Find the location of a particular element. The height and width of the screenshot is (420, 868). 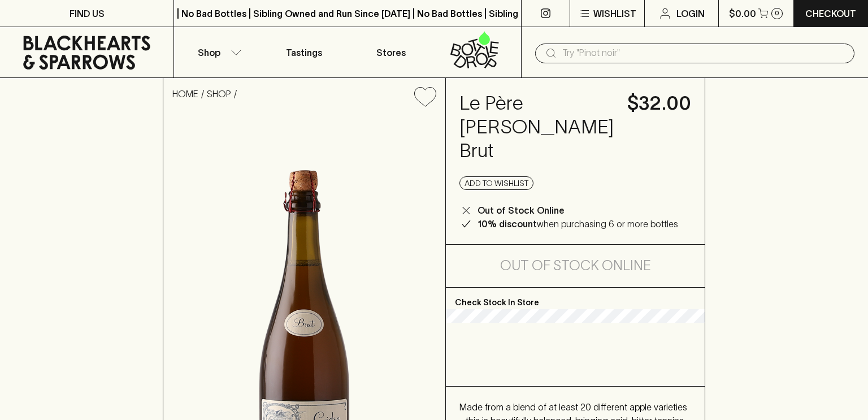

p: Login is located at coordinates (691, 14).